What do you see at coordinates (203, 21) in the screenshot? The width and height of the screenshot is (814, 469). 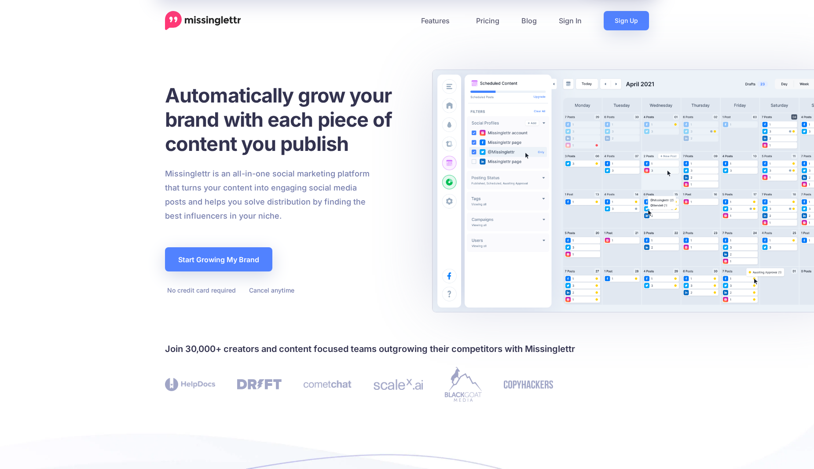 I see `a: Home` at bounding box center [203, 21].